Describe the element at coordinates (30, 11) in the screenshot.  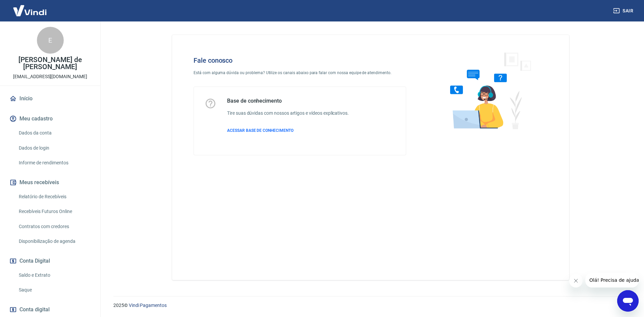
I see `img: Vindi` at that location.